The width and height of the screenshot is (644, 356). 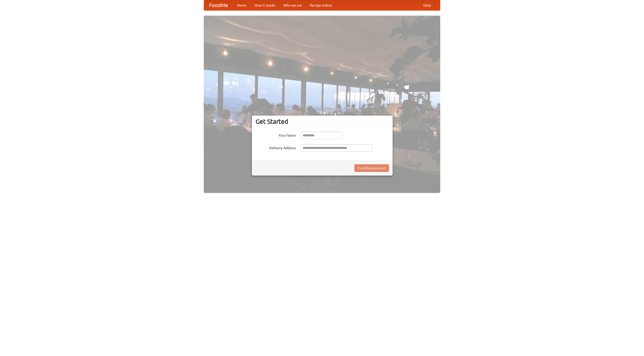 What do you see at coordinates (276, 147) in the screenshot?
I see `label: Delivery Address` at bounding box center [276, 147].